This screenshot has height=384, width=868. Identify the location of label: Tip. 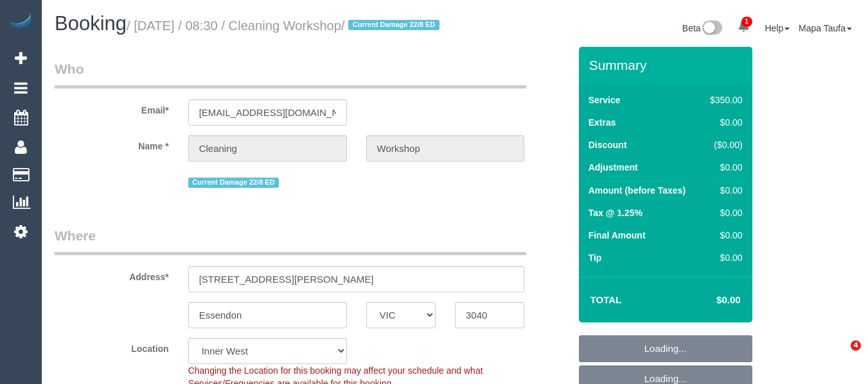
(595, 258).